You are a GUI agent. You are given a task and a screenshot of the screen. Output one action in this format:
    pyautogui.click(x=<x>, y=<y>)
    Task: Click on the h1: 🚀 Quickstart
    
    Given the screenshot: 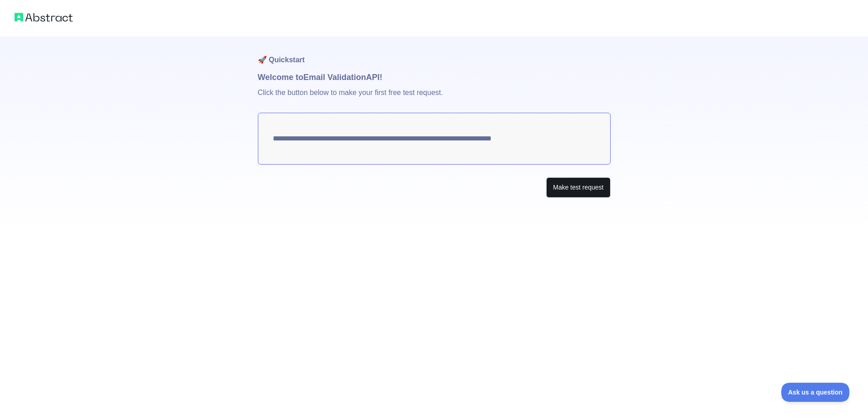 What is the action you would take?
    pyautogui.click(x=434, y=54)
    